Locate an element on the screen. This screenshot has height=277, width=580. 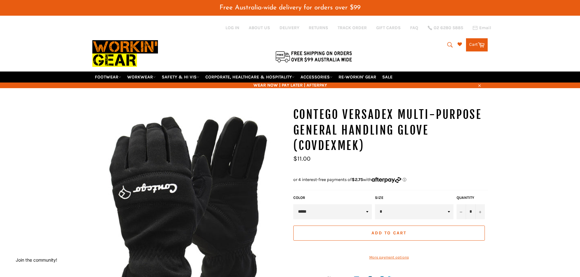
button: Add to Cart is located at coordinates (389, 233).